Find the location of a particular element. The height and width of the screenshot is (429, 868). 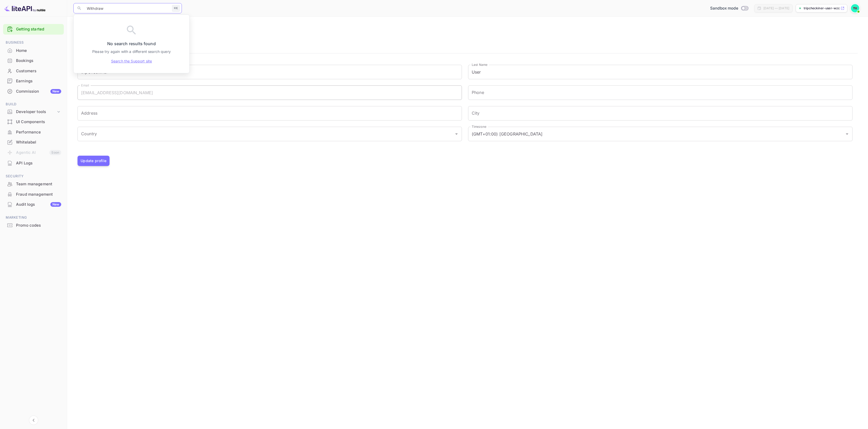

a: Getting started is located at coordinates (38, 29).